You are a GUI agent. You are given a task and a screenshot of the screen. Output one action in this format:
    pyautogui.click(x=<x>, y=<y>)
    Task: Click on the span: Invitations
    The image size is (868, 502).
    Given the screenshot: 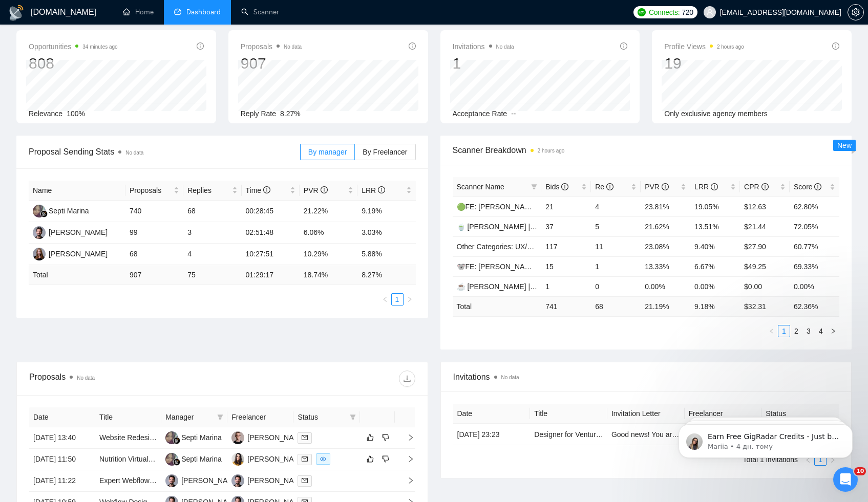 What is the action you would take?
    pyautogui.click(x=646, y=377)
    